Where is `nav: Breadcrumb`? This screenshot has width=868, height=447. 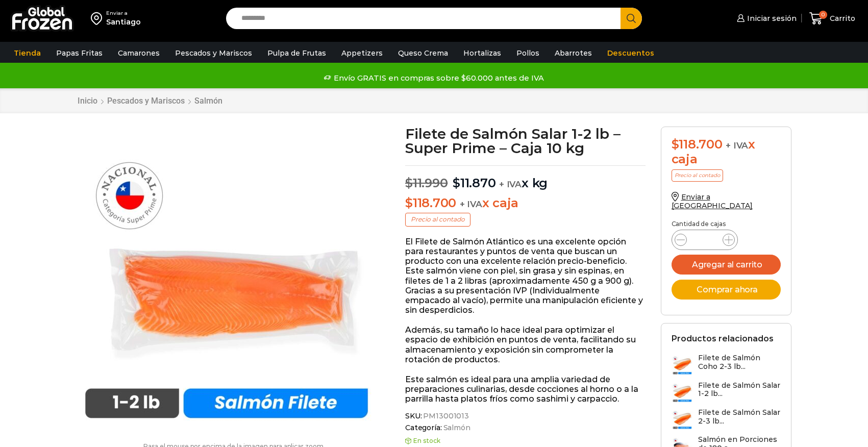
nav: Breadcrumb is located at coordinates (150, 101).